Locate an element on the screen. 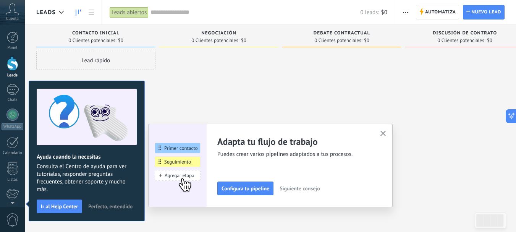 This screenshot has width=516, height=232. div: Leads is located at coordinates (13, 75).